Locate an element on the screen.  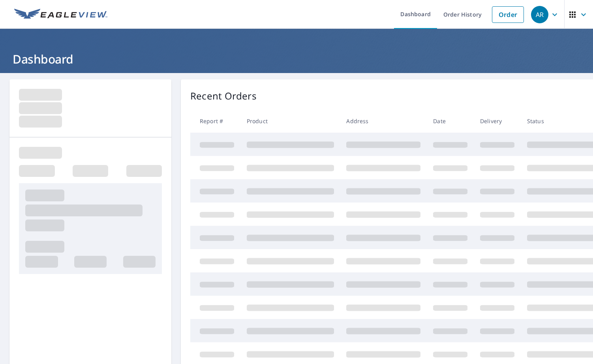
img: EV Logo is located at coordinates (61, 15).